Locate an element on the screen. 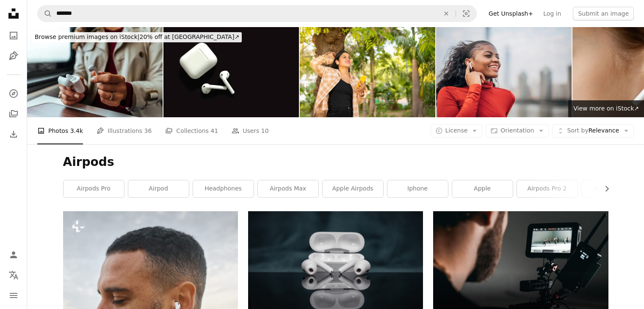 This screenshot has width=644, height=309. button: scroll list to the right is located at coordinates (604, 189).